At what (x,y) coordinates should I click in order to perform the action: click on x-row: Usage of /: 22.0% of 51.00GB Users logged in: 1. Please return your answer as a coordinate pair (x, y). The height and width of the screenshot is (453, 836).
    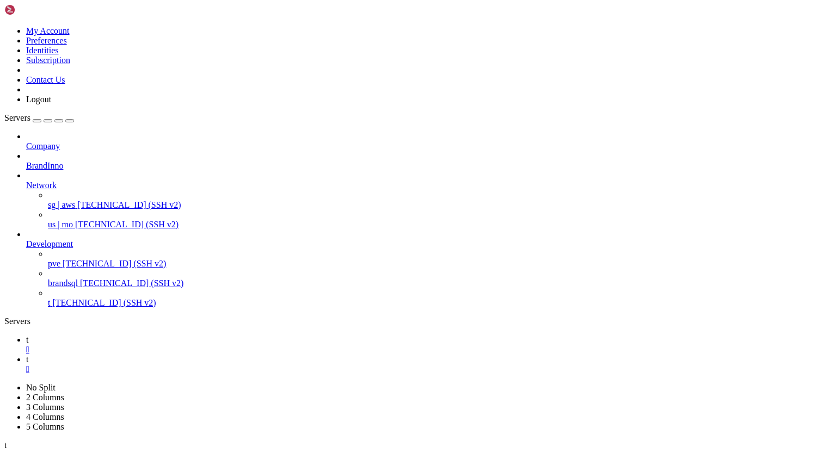
    Looking at the image, I should click on (349, 92).